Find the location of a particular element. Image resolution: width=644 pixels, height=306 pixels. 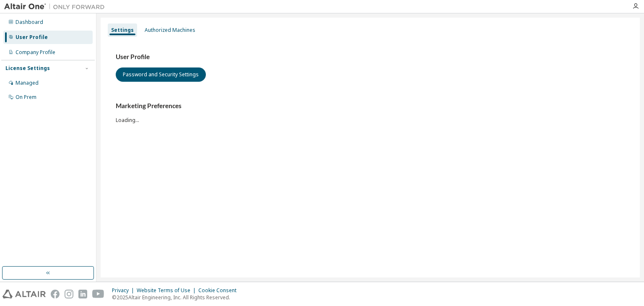

img: instagram.svg is located at coordinates (69, 294).